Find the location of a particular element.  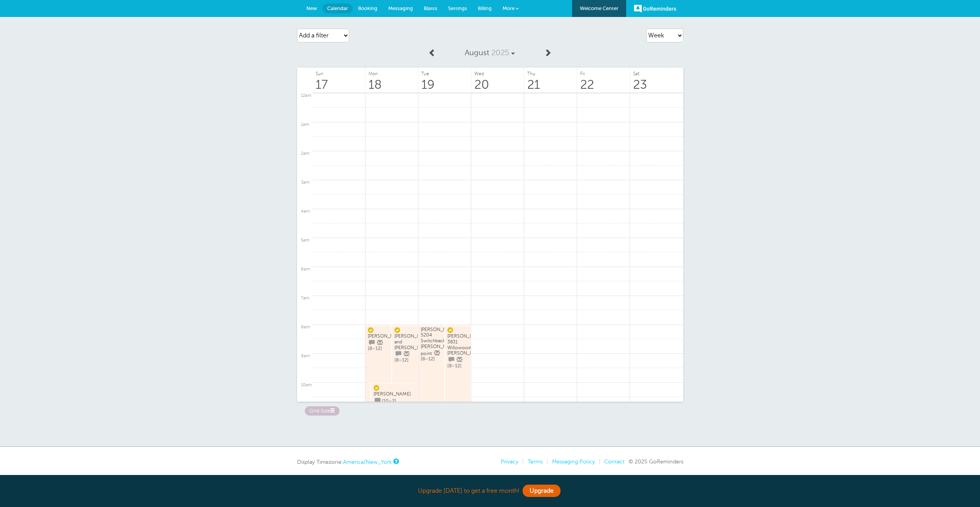

div: 5am is located at coordinates (306, 240).